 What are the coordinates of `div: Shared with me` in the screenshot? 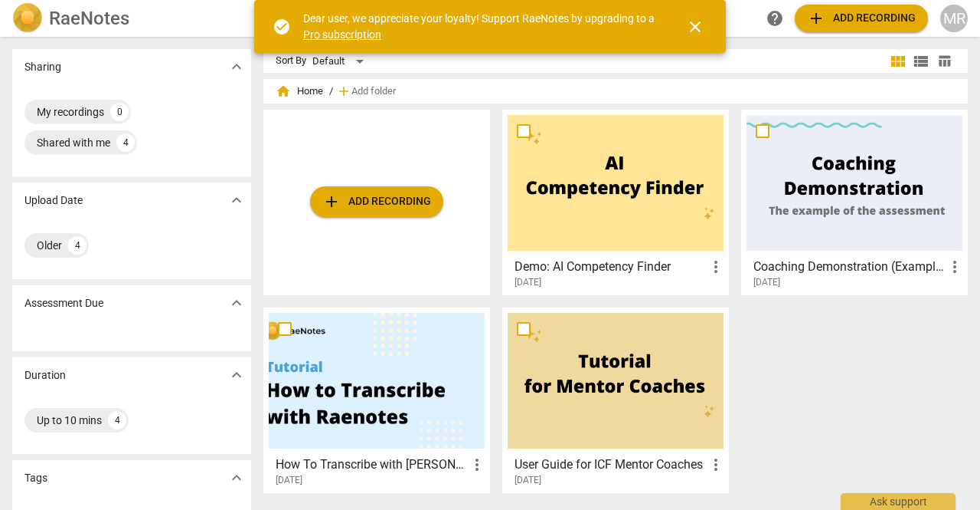 It's located at (74, 143).